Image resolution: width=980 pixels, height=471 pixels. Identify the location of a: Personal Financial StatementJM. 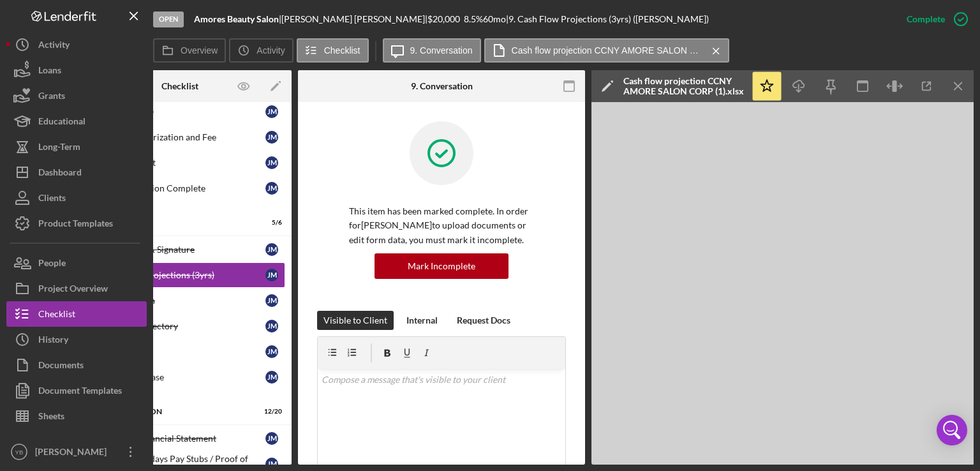
(180, 438).